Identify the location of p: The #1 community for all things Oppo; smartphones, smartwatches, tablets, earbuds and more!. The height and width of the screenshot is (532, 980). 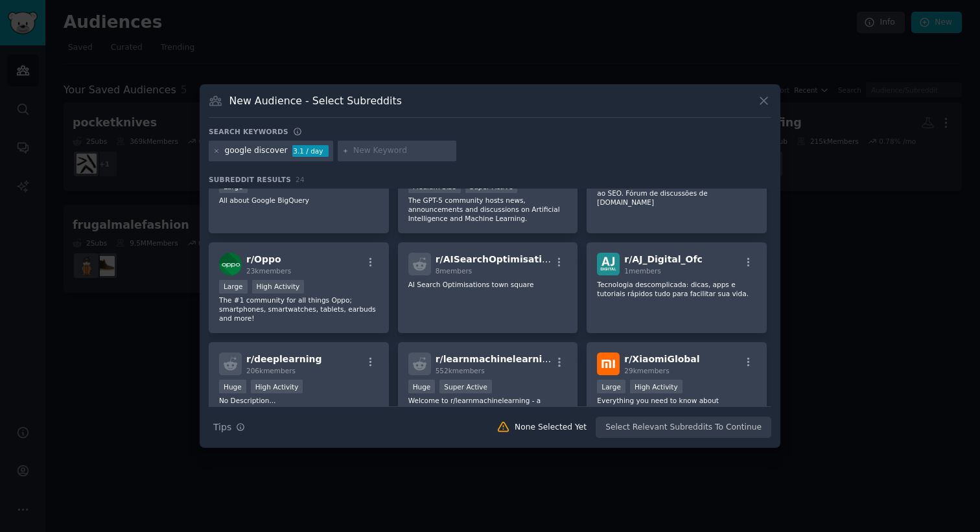
(299, 309).